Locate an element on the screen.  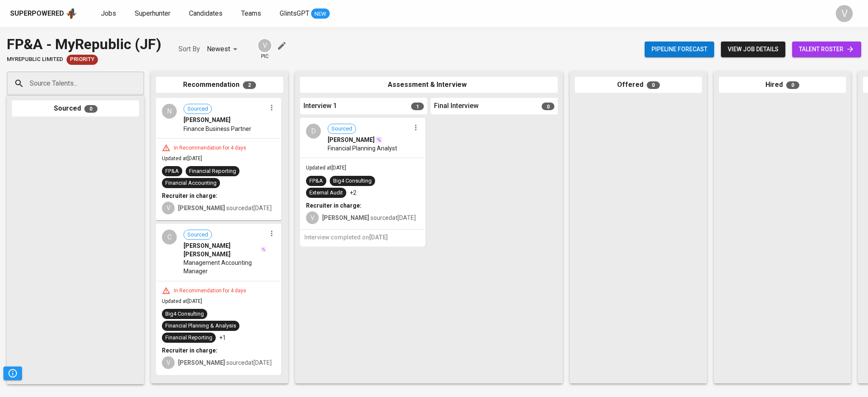
button: Pipeline forecast is located at coordinates (679, 49).